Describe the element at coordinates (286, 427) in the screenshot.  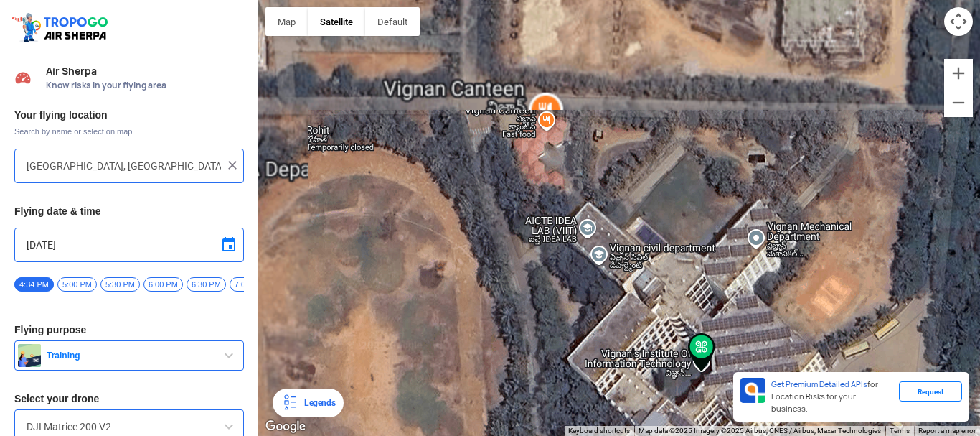
I see `img: Google` at that location.